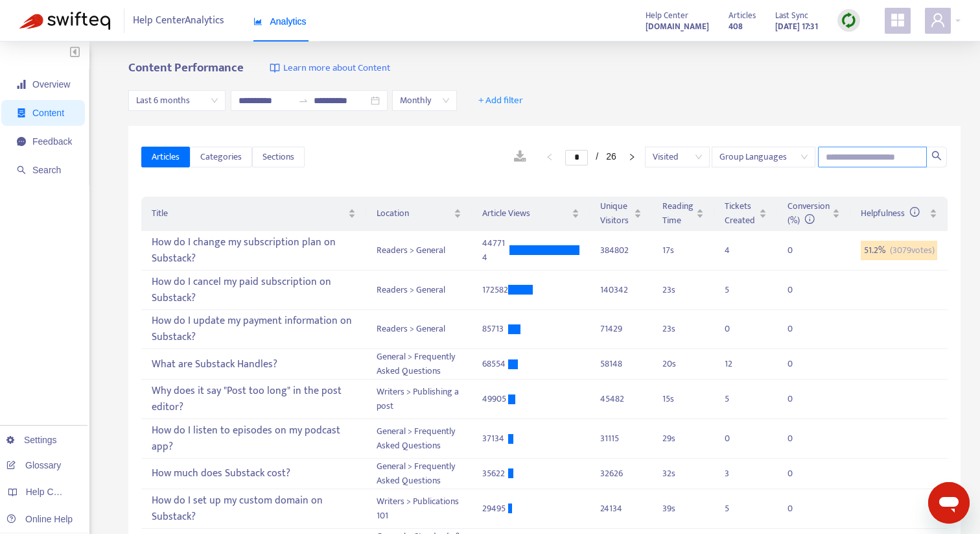 The height and width of the screenshot is (534, 980). What do you see at coordinates (221, 157) in the screenshot?
I see `button: Categories` at bounding box center [221, 157].